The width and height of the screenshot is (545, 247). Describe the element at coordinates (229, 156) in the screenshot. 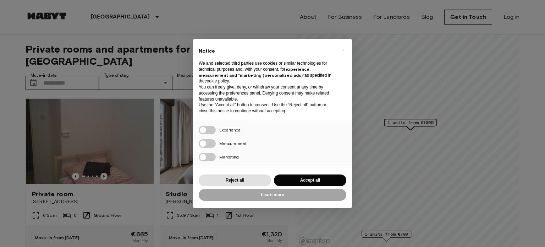

I see `span: Marketing` at that location.